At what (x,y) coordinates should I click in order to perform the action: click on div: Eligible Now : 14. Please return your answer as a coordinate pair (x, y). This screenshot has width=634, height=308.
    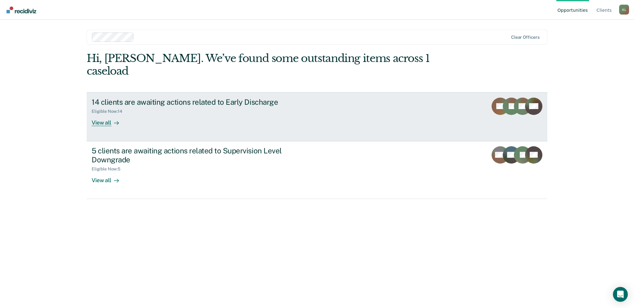
    Looking at the image, I should click on (109, 111).